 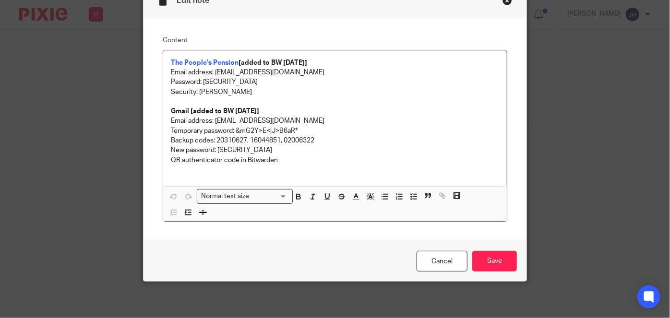 I want to click on div: Search for option, so click(x=245, y=196).